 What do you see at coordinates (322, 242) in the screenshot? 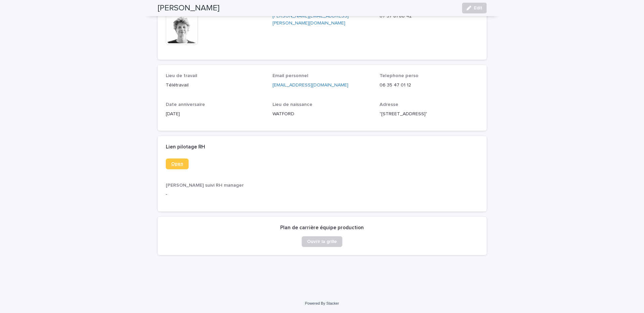
I see `span: Ouvrir la grille` at bounding box center [322, 242].